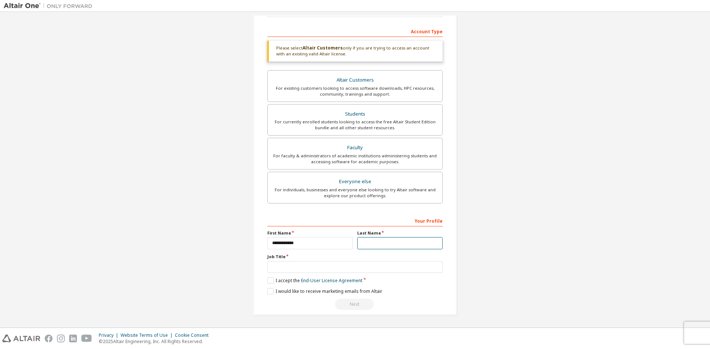  I want to click on div: For existing customers looking to access software downloads, HPC resources, community, trainings ..., so click(355, 91).